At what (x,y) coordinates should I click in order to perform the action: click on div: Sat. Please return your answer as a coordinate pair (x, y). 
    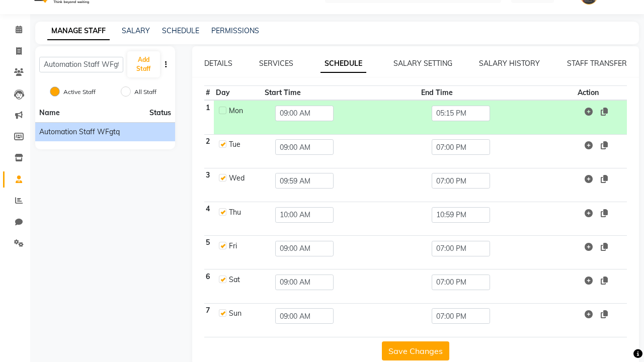
    Looking at the image, I should click on (243, 280).